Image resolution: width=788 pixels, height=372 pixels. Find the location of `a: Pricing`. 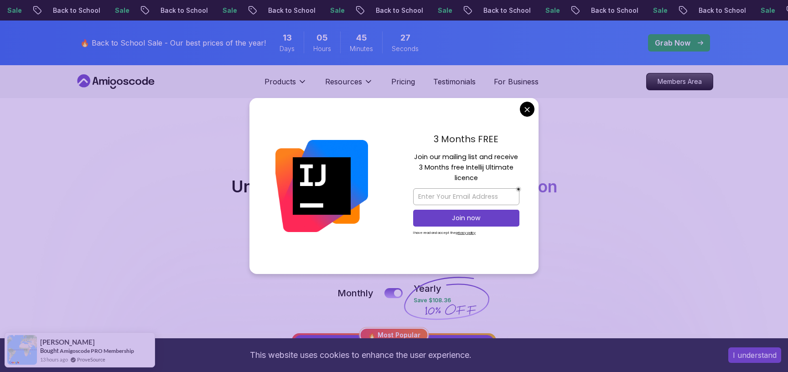

a: Pricing is located at coordinates (403, 82).